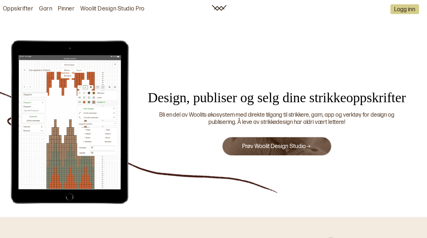 The height and width of the screenshot is (238, 427). What do you see at coordinates (277, 119) in the screenshot?
I see `div: Bli en del av Woolits økosystem med direkte tilgang til strikkere, garn, app og verktøy for desig...` at bounding box center [277, 119].